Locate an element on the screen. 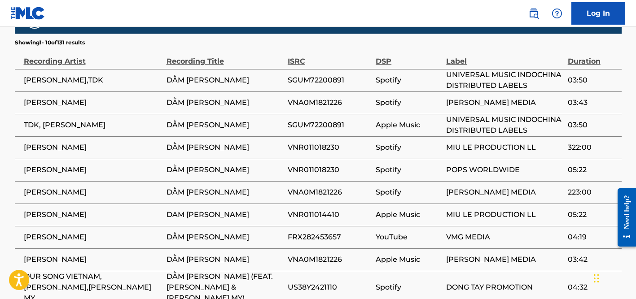 The height and width of the screenshot is (299, 636). div: Help is located at coordinates (557, 13).